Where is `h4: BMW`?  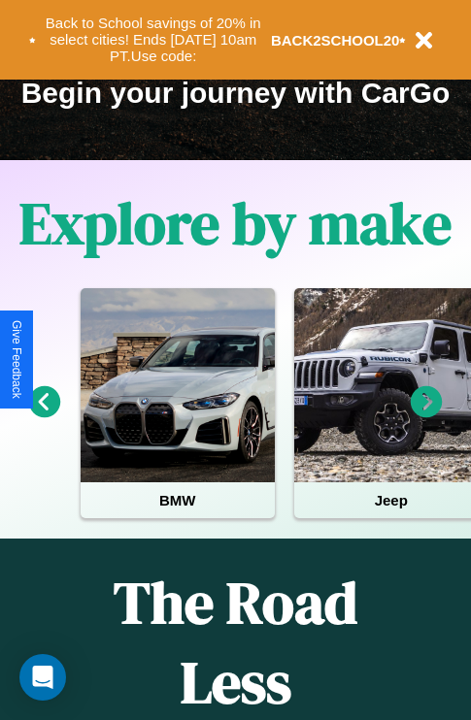 h4: BMW is located at coordinates (178, 500).